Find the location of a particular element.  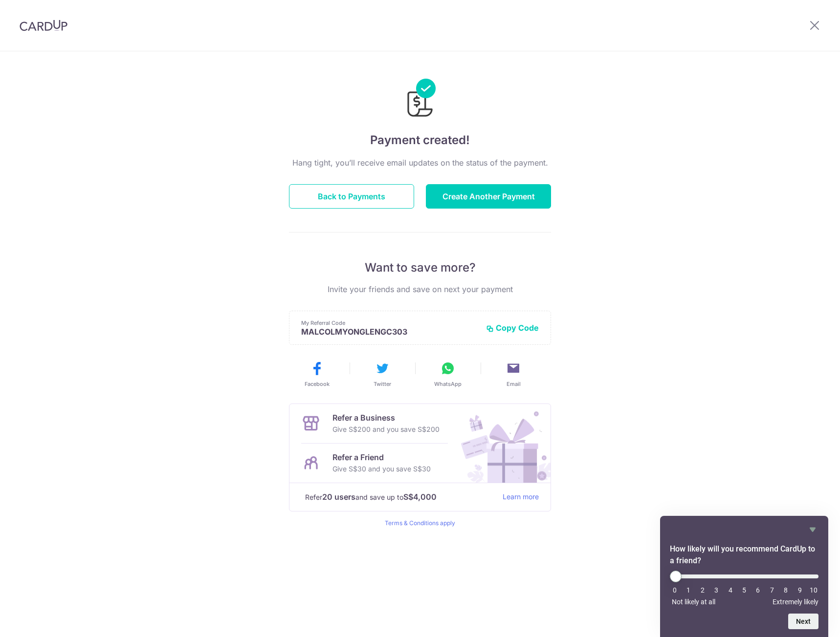

li: 6 is located at coordinates (758, 590).